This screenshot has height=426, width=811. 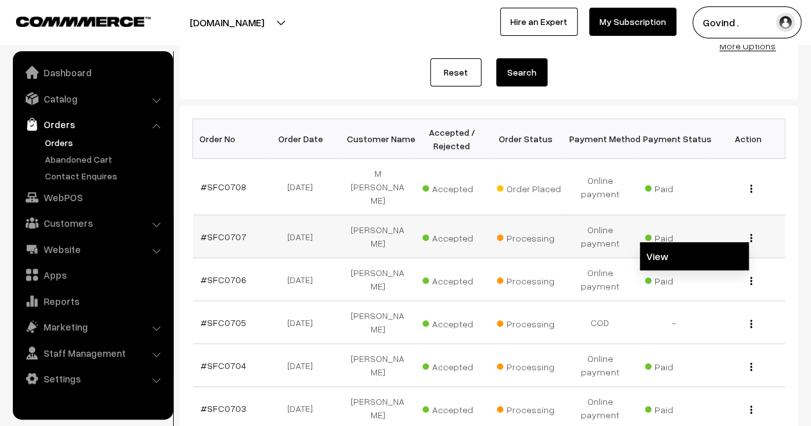 I want to click on a: Hire an Expert, so click(x=538, y=22).